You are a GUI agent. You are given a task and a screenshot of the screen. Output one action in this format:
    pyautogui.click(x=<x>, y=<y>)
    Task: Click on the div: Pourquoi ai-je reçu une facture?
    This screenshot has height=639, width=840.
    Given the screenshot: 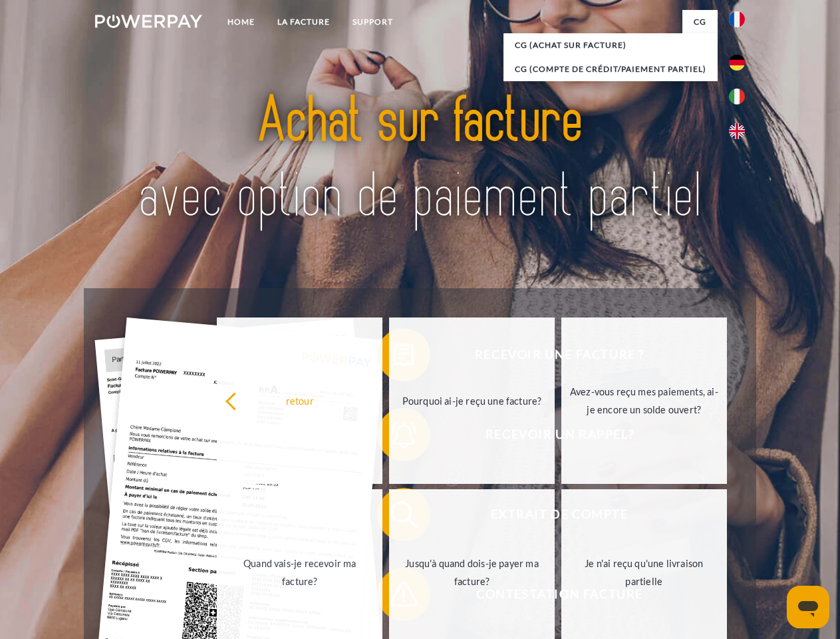 What is the action you would take?
    pyautogui.click(x=472, y=400)
    